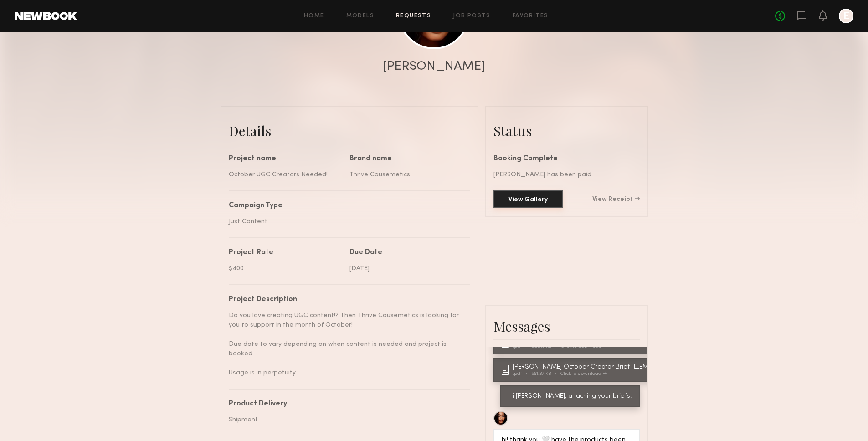  I want to click on a: E, so click(846, 16).